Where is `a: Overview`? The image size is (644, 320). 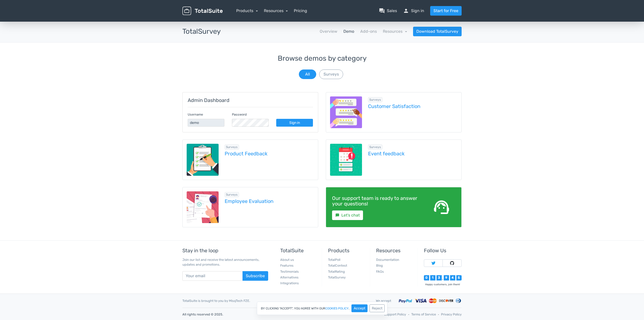 a: Overview is located at coordinates (329, 31).